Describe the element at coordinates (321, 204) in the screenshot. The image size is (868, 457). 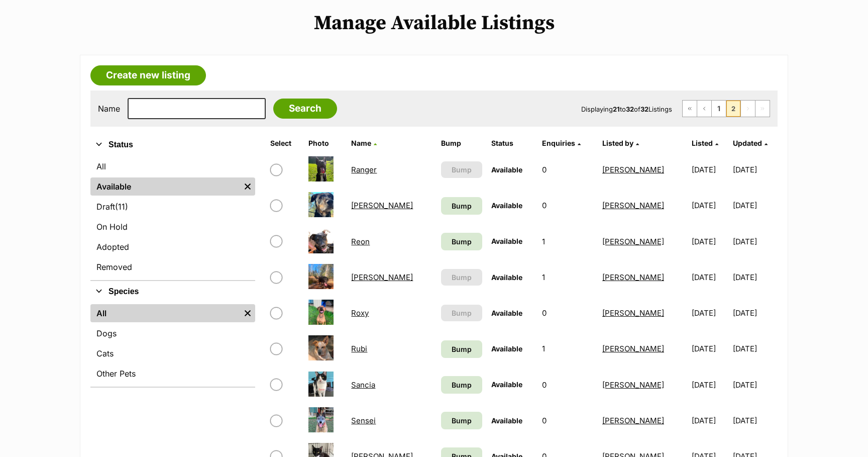
I see `img: Reily` at that location.